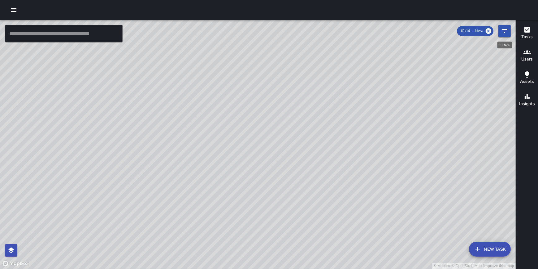 Image resolution: width=538 pixels, height=269 pixels. I want to click on button: Tasks, so click(527, 33).